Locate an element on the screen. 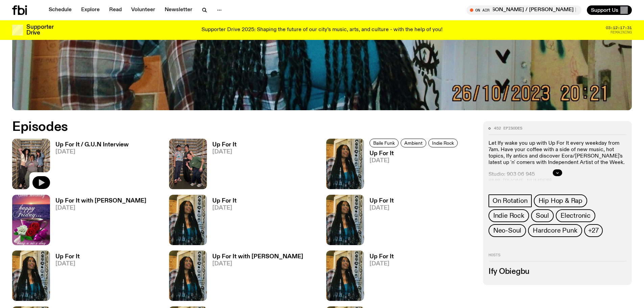 The image size is (644, 308). h3: Up For It / G.U.N Interview is located at coordinates (92, 145).